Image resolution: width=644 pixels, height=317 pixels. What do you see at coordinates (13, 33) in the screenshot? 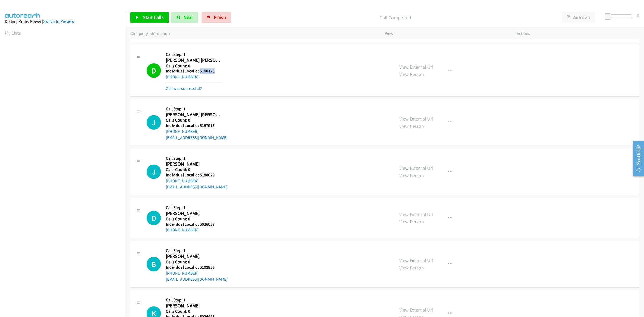
I see `a: My Lists` at bounding box center [13, 33].